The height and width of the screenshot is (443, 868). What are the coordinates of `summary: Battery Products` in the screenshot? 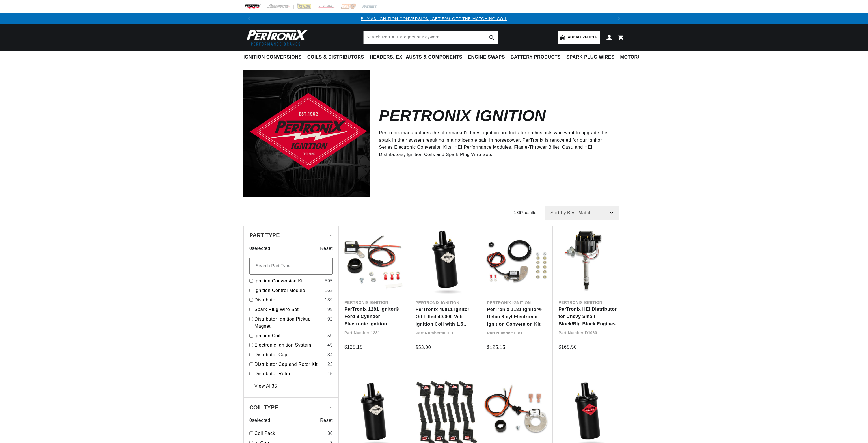 It's located at (536, 57).